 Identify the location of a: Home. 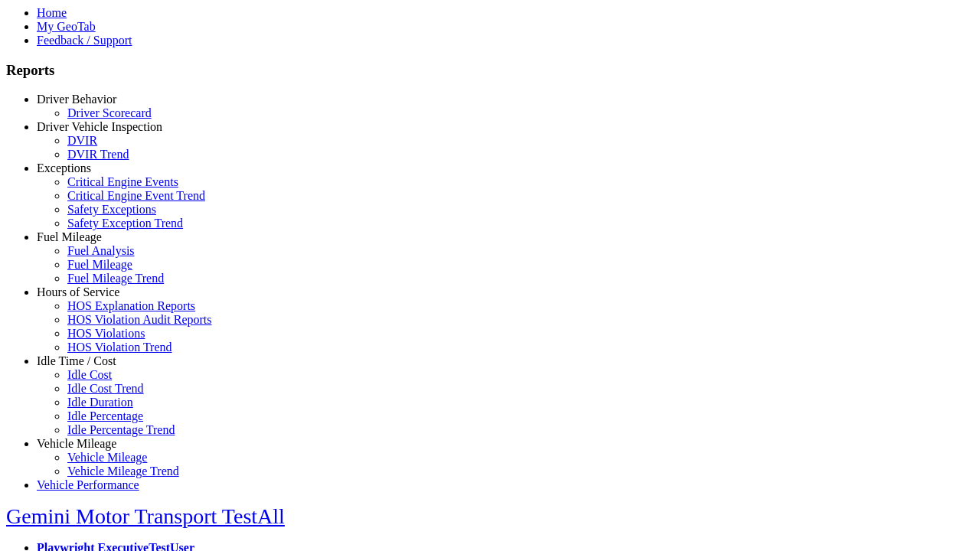
(51, 12).